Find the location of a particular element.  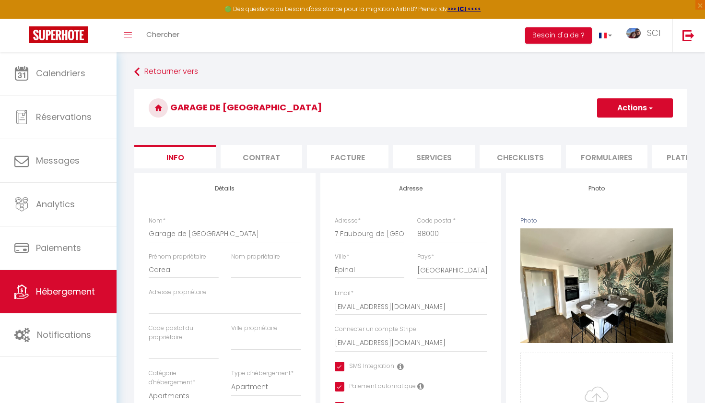

span: Messages is located at coordinates (58, 160).